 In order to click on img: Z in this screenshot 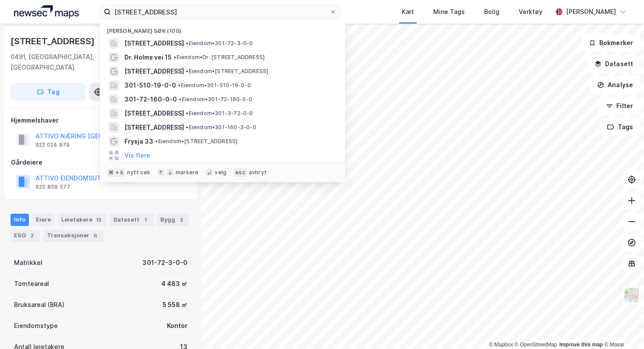, I will do `click(632, 295)`.